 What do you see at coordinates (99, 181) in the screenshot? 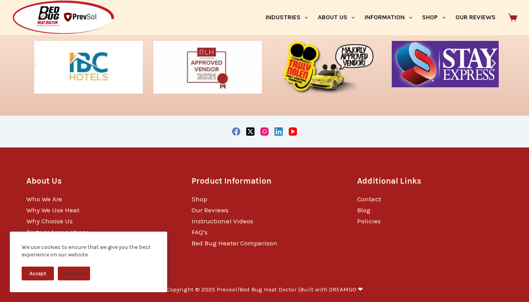
I see `h3: About Us` at bounding box center [99, 181].